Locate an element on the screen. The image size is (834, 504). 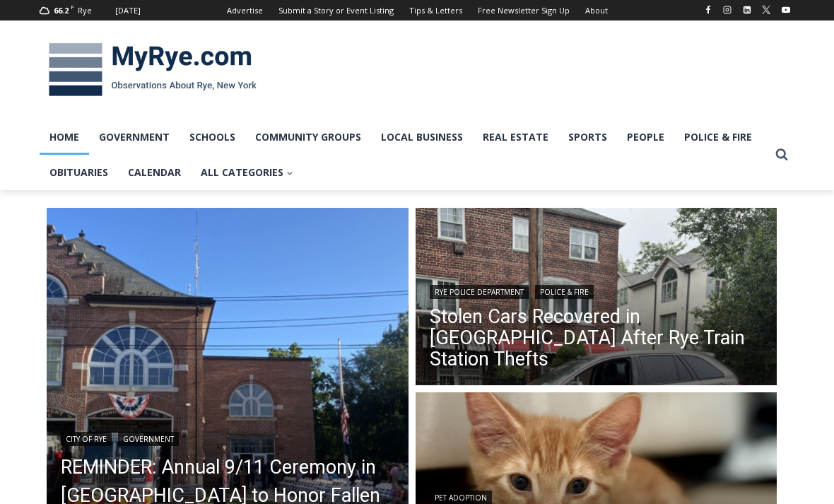
a: Obituaries is located at coordinates (78, 172).